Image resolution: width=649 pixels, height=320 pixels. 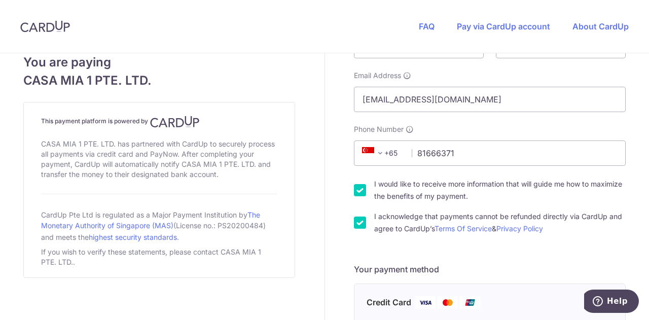 What do you see at coordinates (159, 159) in the screenshot?
I see `div: CASA MIA 1 PTE. LTD. has partnered with CardUp to securely process all payments via credit card a...` at bounding box center [159, 159].